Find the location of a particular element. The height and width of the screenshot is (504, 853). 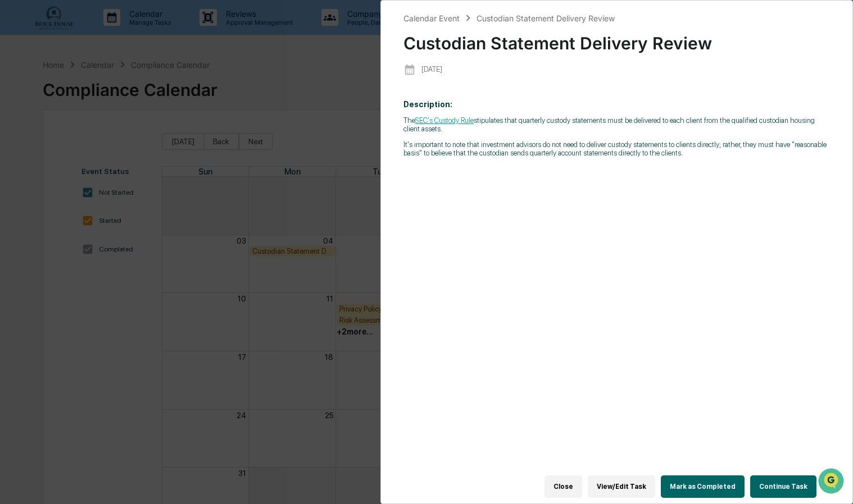

button: Continue Task is located at coordinates (783, 487).